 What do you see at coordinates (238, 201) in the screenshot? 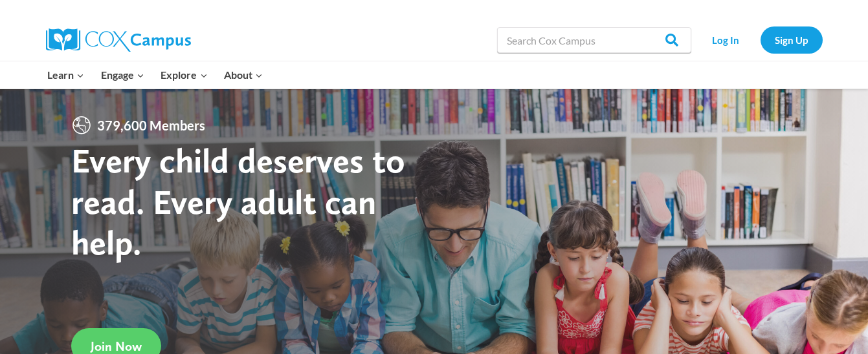
I see `strong: Every child deserves to read. Every adult can help.` at bounding box center [238, 201].